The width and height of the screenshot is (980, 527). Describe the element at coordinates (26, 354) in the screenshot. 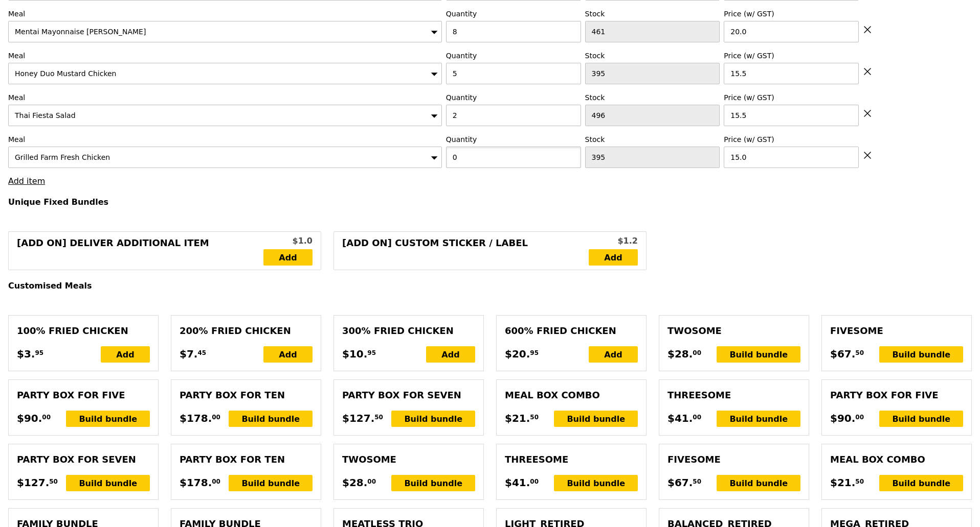

I see `span: $3.` at that location.